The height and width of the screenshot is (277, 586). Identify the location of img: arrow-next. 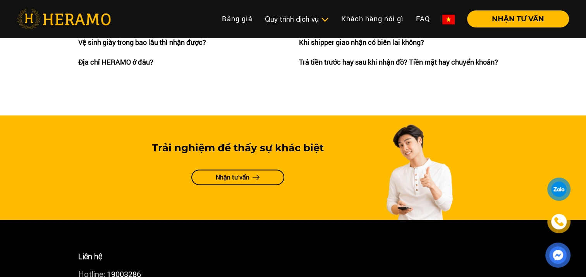
(256, 177).